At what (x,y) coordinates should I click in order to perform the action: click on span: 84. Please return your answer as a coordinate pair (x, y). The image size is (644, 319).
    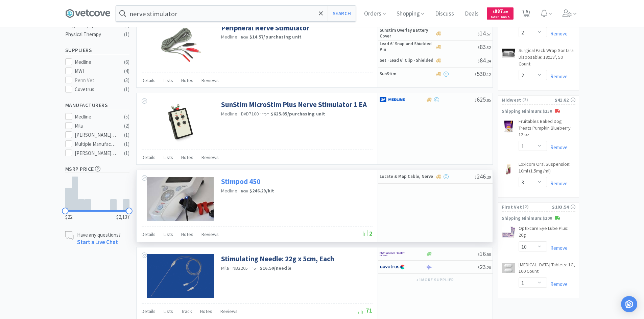
    Looking at the image, I should click on (484, 60).